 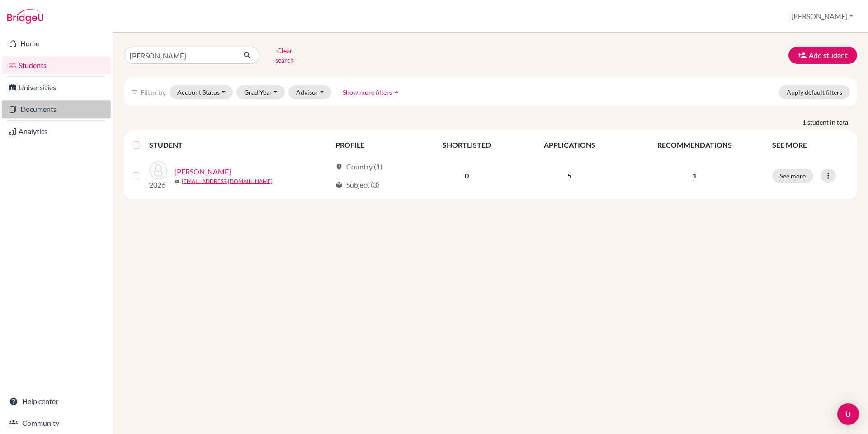 I want to click on p: 2026, so click(x=159, y=185).